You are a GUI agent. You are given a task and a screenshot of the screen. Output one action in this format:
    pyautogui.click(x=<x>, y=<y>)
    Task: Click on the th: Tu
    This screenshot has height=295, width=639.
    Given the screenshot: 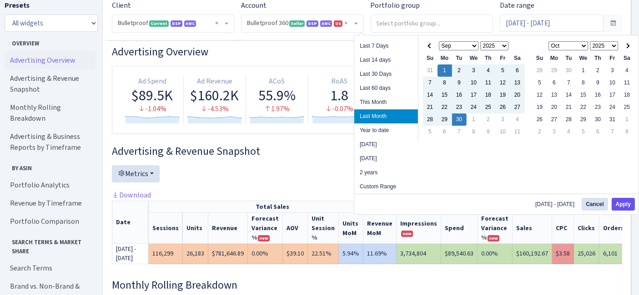 What is the action you would take?
    pyautogui.click(x=569, y=58)
    